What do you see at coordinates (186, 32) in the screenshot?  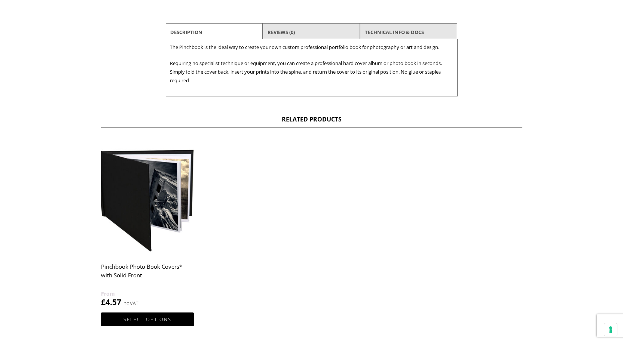 I see `a: Description` at bounding box center [186, 32].